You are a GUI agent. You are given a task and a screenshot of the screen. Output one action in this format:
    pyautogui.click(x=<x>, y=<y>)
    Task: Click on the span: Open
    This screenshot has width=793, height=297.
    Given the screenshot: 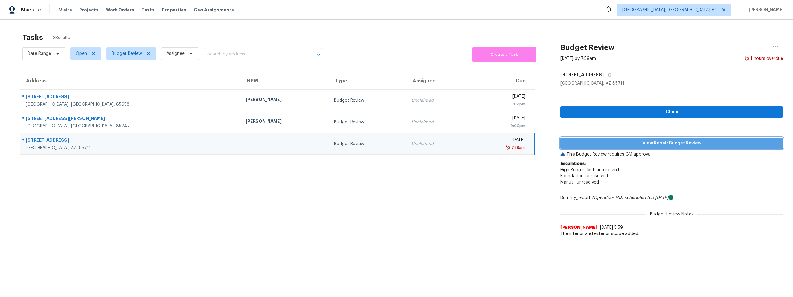 What is the action you would take?
    pyautogui.click(x=81, y=54)
    